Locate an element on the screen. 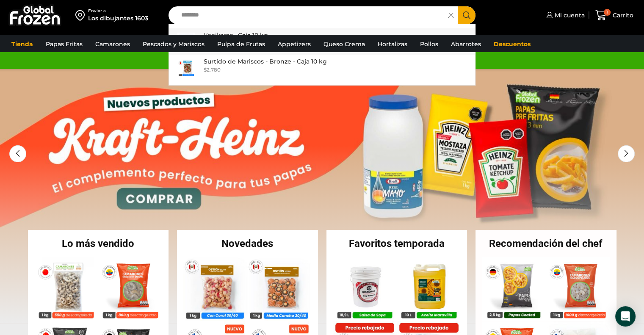  strong: Kanikama is located at coordinates (218, 35).